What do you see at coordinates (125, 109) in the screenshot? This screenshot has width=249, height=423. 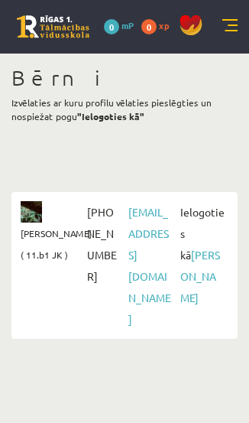 I see `p: Izvēlaties ar kuru profilu vēlaties pieslēgties un nospiežat pogu` at bounding box center [125, 109].